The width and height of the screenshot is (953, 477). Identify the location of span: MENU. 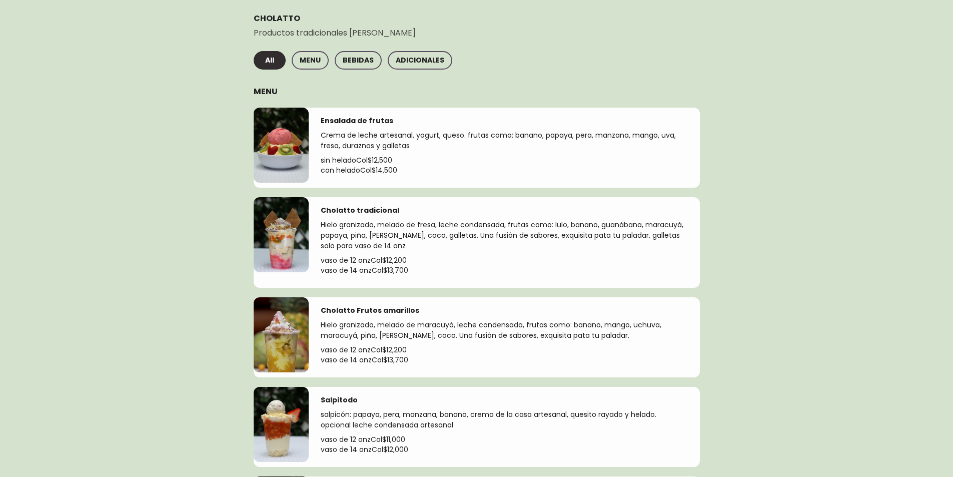
(310, 60).